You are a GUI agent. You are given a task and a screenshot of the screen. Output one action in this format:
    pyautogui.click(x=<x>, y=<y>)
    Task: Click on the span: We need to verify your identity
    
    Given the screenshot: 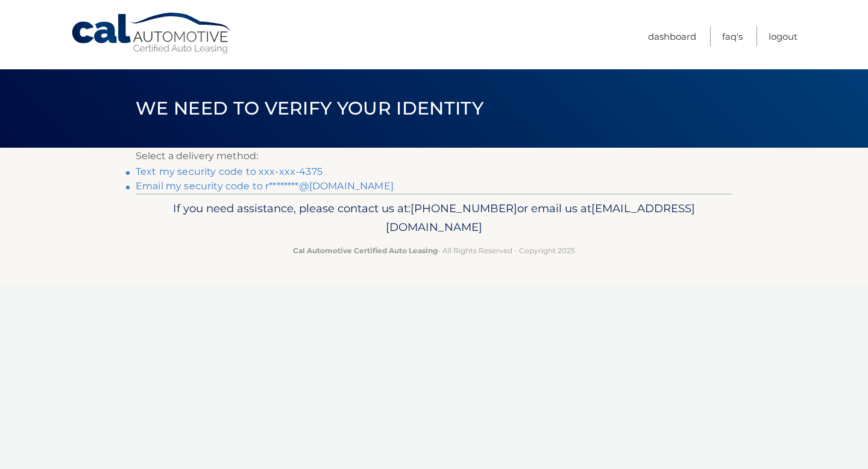 What is the action you would take?
    pyautogui.click(x=310, y=108)
    